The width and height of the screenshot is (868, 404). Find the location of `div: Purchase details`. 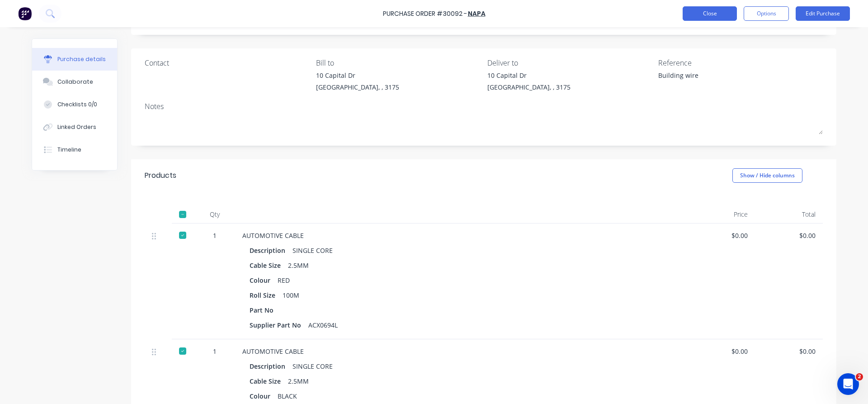

div: Purchase details is located at coordinates (82, 59).